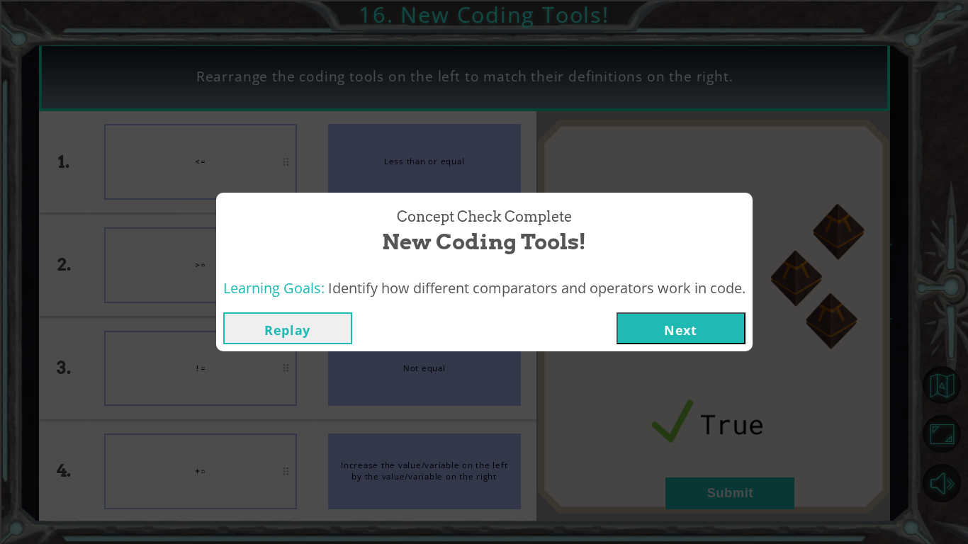 Image resolution: width=968 pixels, height=544 pixels. What do you see at coordinates (151, 12) in the screenshot?
I see `div: Home` at bounding box center [151, 12].